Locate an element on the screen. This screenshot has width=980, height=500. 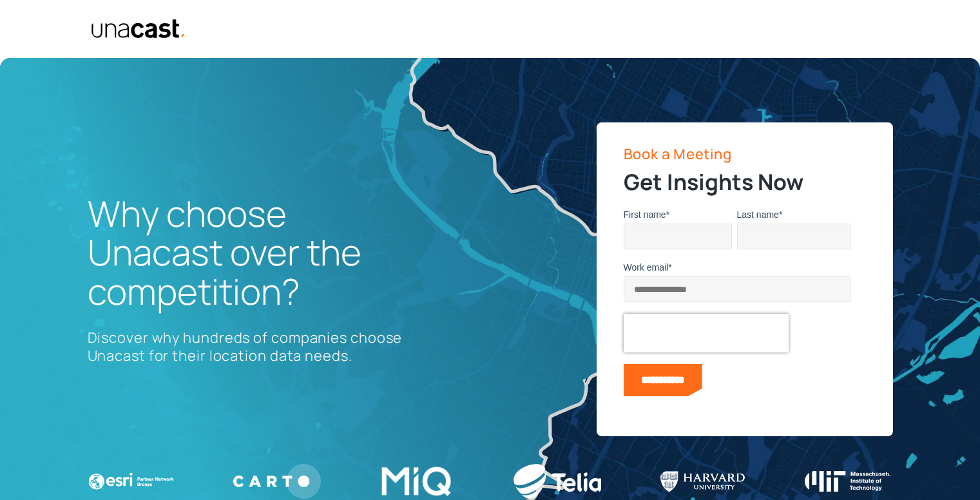
img: MIQ logo is located at coordinates (417, 481).